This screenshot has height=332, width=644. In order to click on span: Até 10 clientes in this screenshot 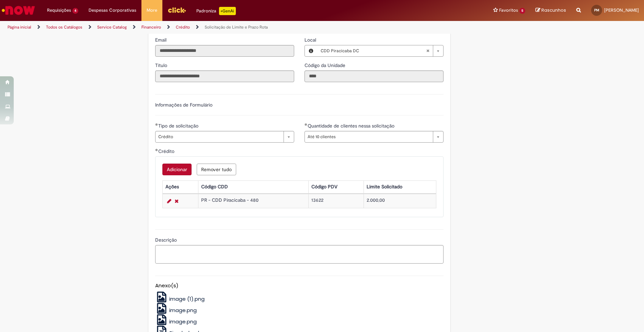, I will do `click(368, 136)`.